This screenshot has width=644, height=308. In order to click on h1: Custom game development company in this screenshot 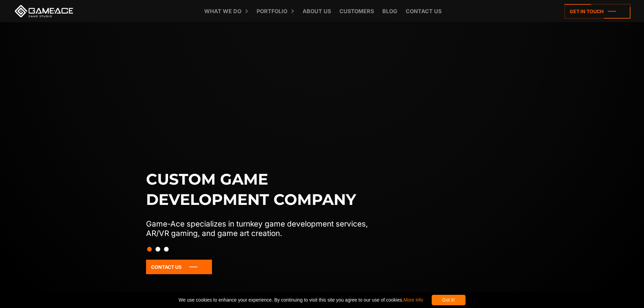, I will do `click(264, 189)`.